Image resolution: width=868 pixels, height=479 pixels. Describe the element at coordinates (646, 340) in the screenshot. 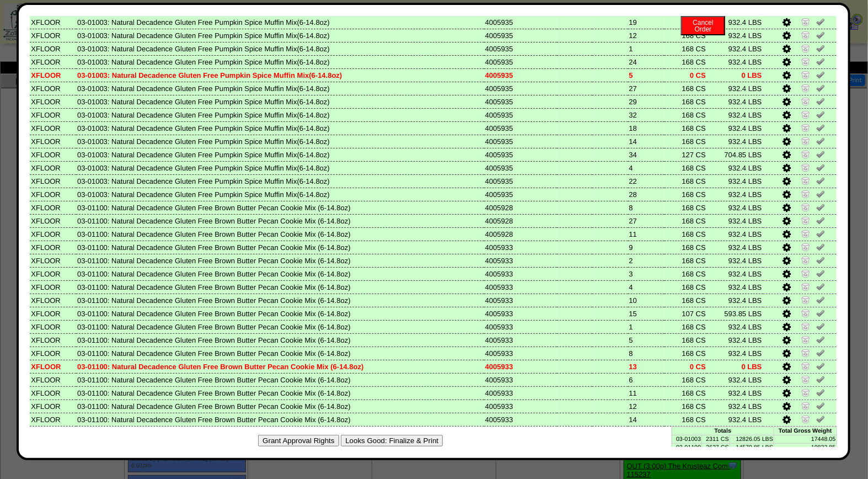

I see `td: 5` at that location.